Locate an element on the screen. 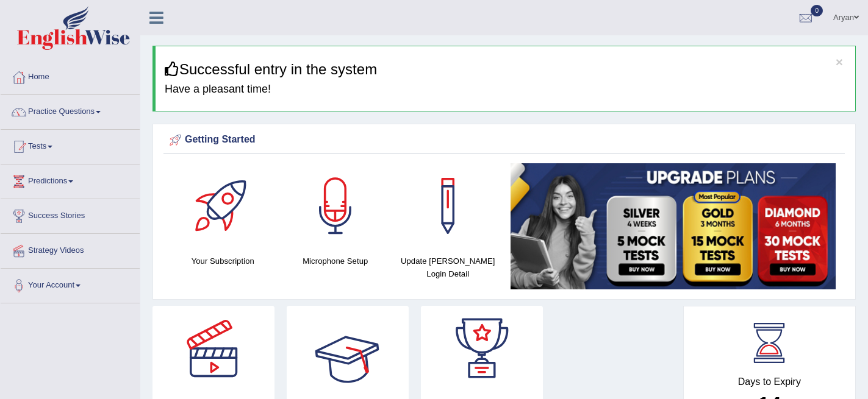 Image resolution: width=868 pixels, height=399 pixels. a: Predictions is located at coordinates (70, 180).